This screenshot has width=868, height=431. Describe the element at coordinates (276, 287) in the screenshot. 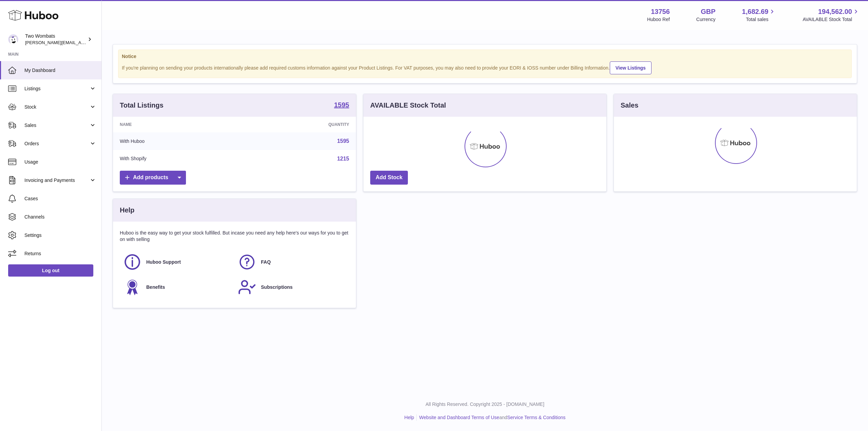

I see `span: Subscriptions` at that location.